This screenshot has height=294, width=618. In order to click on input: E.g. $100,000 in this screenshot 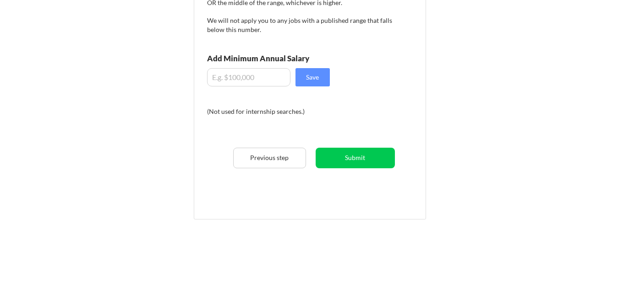, I will do `click(249, 77)`.